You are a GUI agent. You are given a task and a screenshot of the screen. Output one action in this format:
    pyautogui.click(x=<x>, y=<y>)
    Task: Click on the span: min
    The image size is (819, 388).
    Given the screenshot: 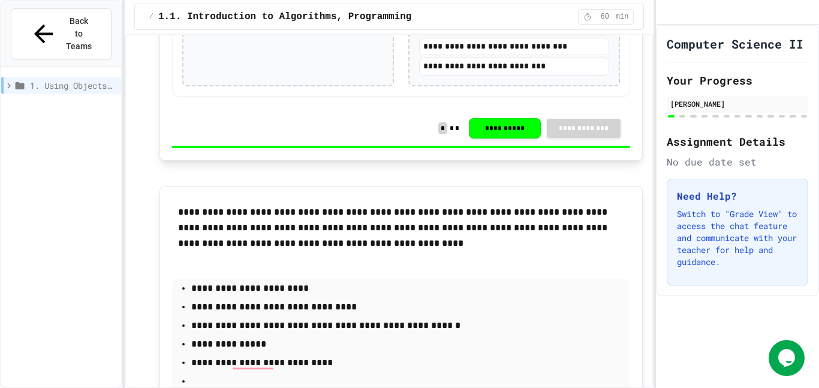 What is the action you would take?
    pyautogui.click(x=623, y=17)
    